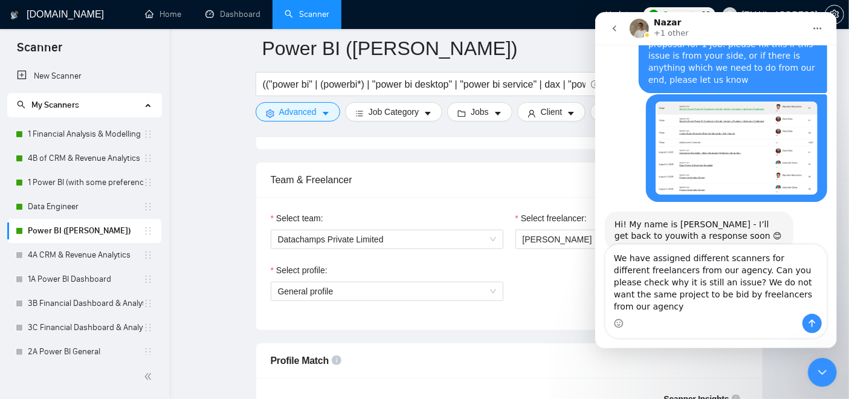  I want to click on h1: Nazar, so click(73, 10).